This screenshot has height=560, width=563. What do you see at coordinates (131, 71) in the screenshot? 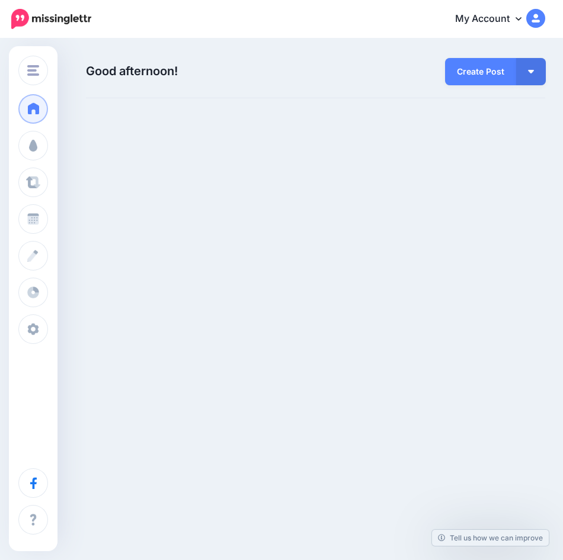
I see `span: Good afternoon!` at bounding box center [131, 71].